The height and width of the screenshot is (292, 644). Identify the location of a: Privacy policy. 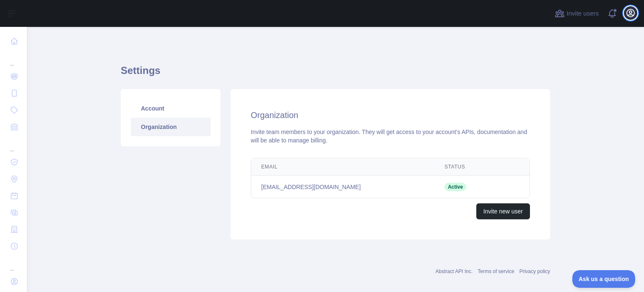
(535, 271).